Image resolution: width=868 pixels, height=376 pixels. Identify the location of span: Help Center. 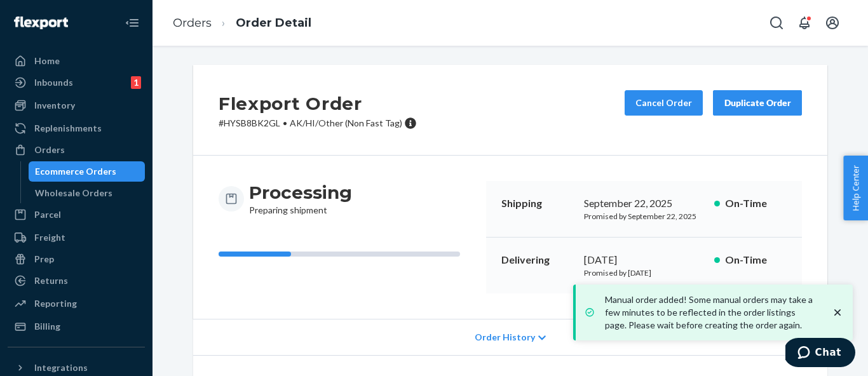
(855, 188).